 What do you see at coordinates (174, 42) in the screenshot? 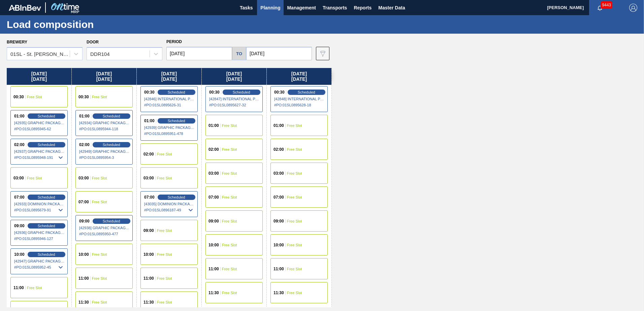
I see `span: Period` at bounding box center [174, 42].